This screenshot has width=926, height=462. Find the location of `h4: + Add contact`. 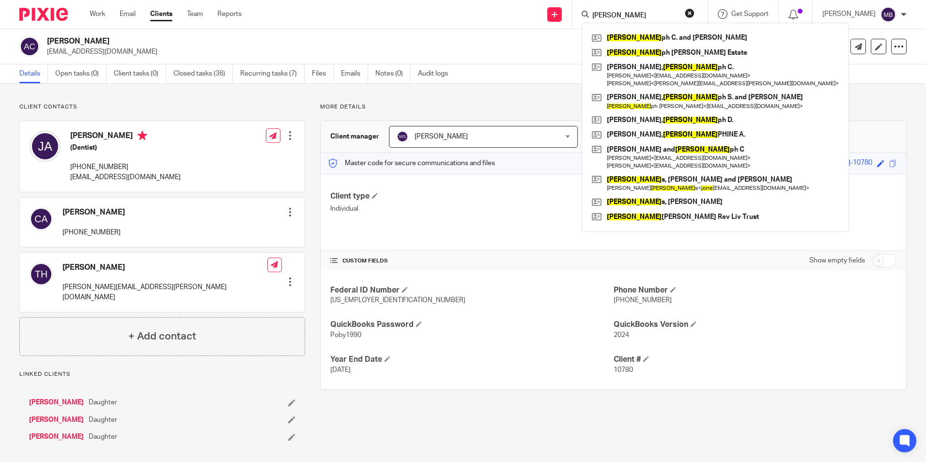

h4: + Add contact is located at coordinates (162, 336).